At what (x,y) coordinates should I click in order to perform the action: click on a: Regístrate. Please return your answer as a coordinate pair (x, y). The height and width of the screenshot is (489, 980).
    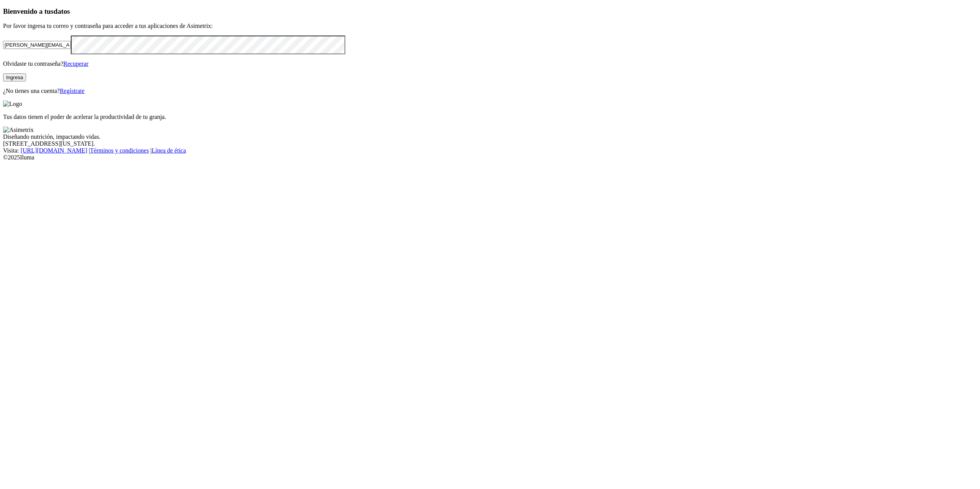
    Looking at the image, I should click on (72, 91).